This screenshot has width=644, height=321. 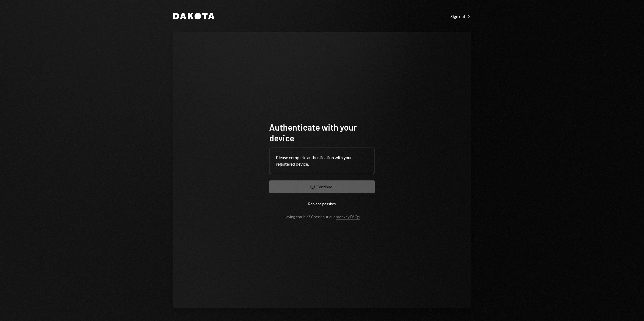 What do you see at coordinates (322, 161) in the screenshot?
I see `div: Please complete authentication with your registered device.` at bounding box center [322, 161].